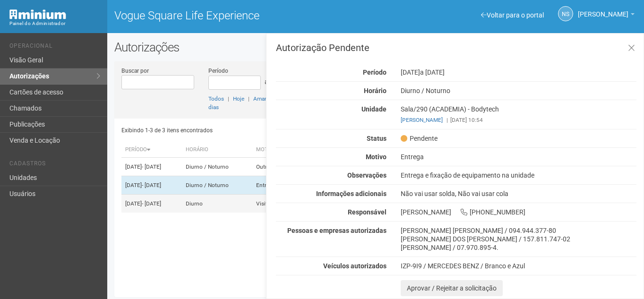  What do you see at coordinates (375, 91) in the screenshot?
I see `strong: Horário` at bounding box center [375, 91].